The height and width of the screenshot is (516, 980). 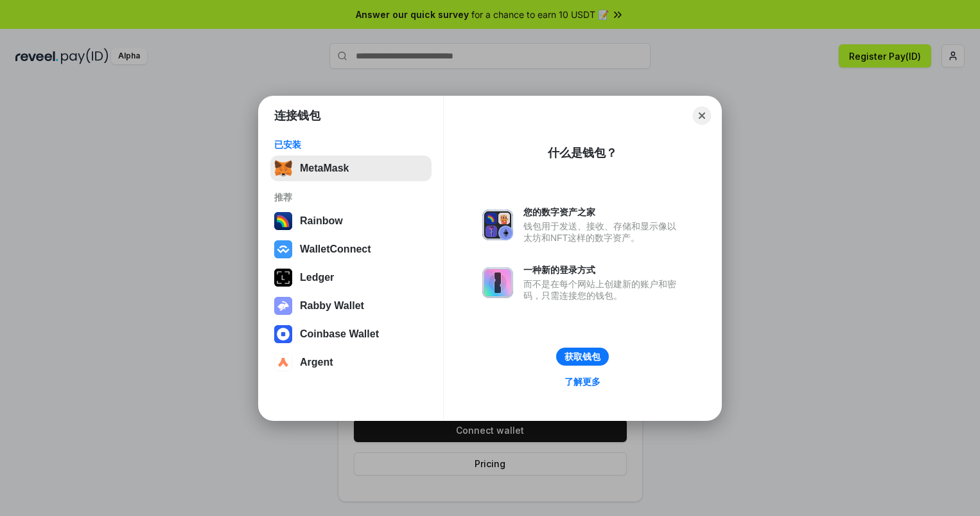 What do you see at coordinates (351, 362) in the screenshot?
I see `button: Argent` at bounding box center [351, 362].